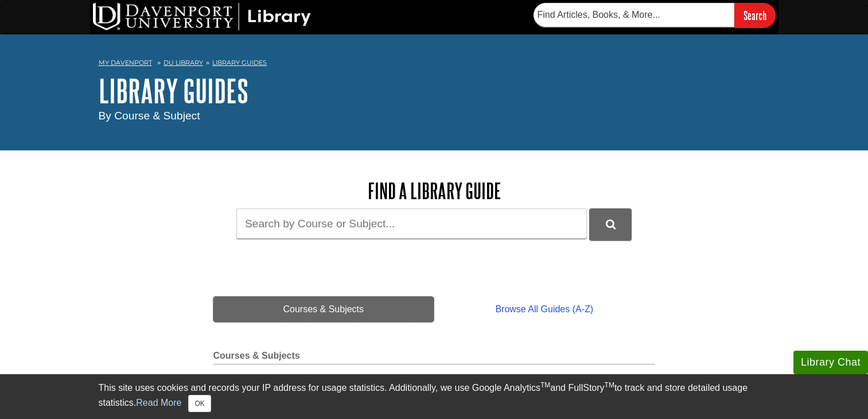 The width and height of the screenshot is (868, 419). Describe the element at coordinates (199, 403) in the screenshot. I see `button: Close` at that location.